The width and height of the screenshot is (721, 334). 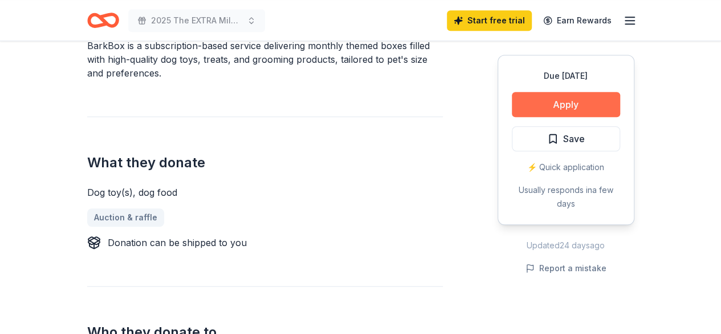 What do you see at coordinates (265, 192) in the screenshot?
I see `div: Dog toy(s), dog food` at bounding box center [265, 192].